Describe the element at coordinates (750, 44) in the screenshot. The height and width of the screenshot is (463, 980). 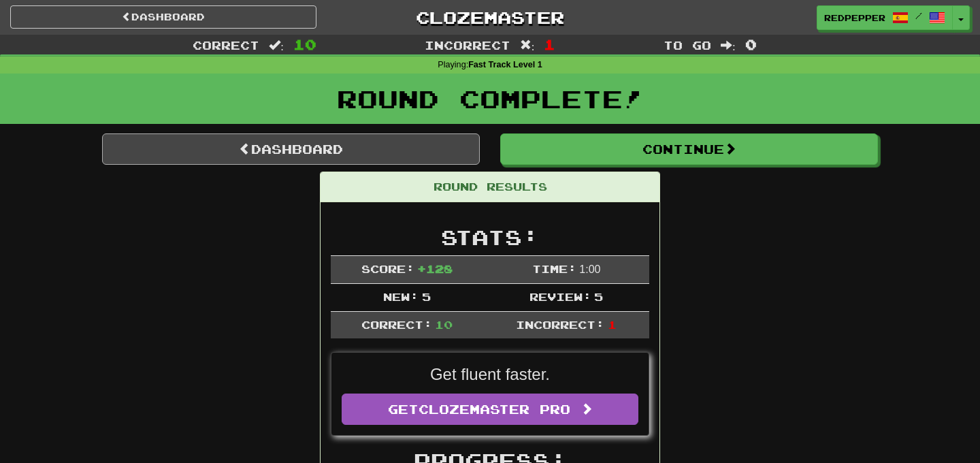
I see `span: 0` at that location.